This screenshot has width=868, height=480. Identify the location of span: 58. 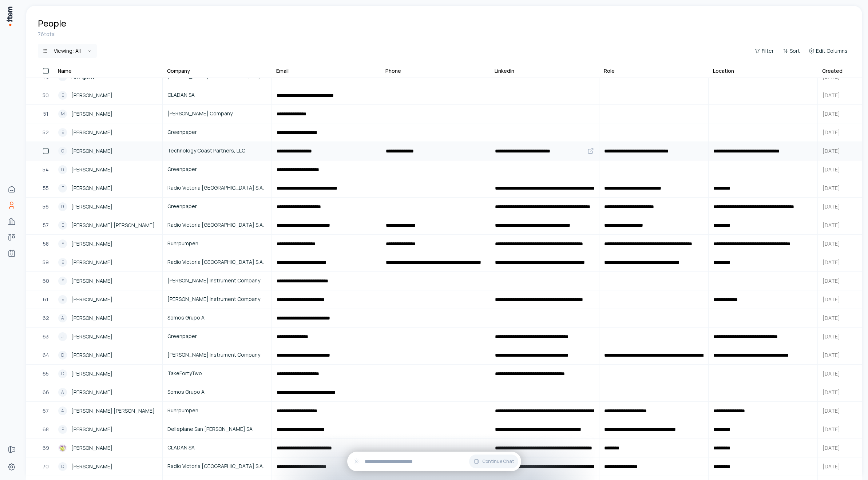
(46, 244).